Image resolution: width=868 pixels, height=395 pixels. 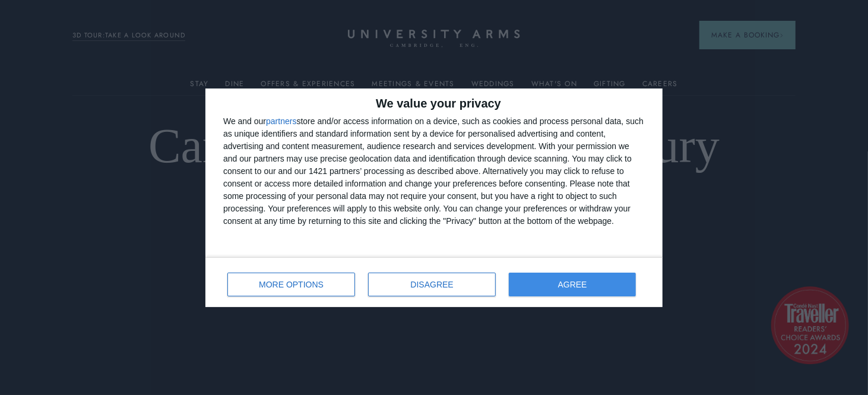 I want to click on button: MORE OPTIONS, so click(x=291, y=284).